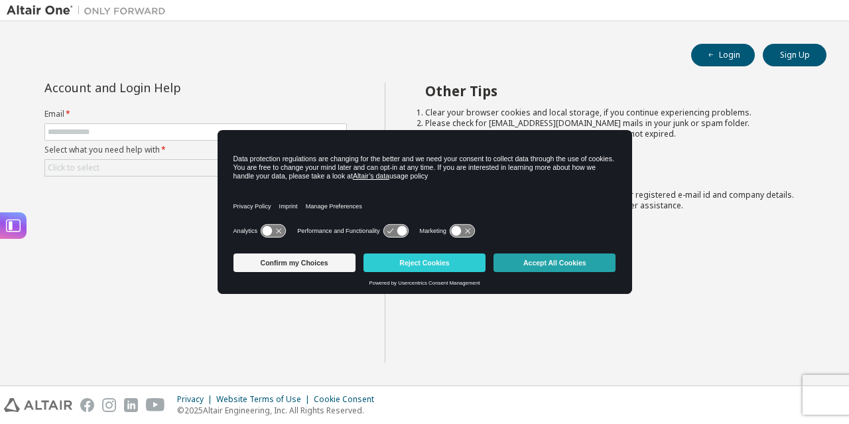  What do you see at coordinates (90, 11) in the screenshot?
I see `img: Altair One` at bounding box center [90, 11].